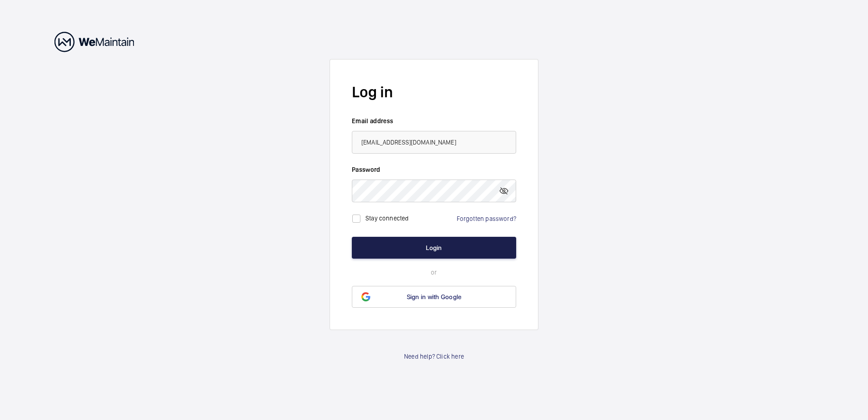  I want to click on label: Password, so click(434, 169).